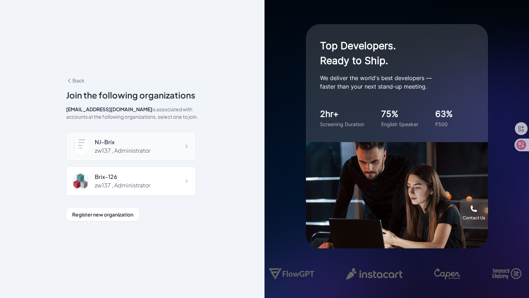 The height and width of the screenshot is (298, 529). I want to click on p: We deliver the world's best developers — faster than your next stand-up meeting., so click(391, 82).